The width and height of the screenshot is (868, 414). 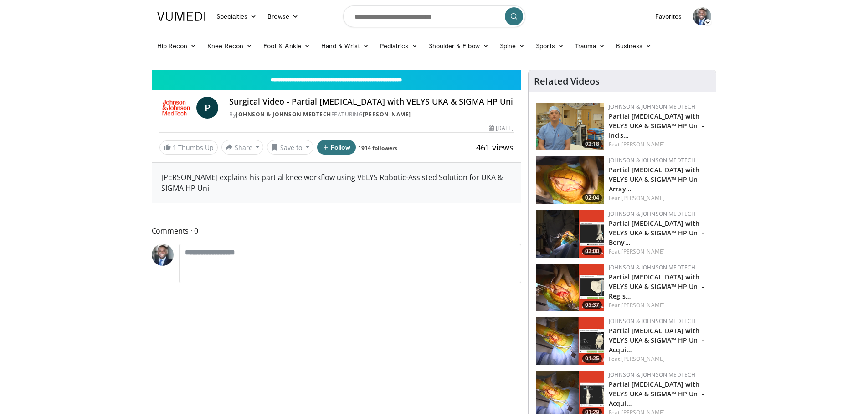 What do you see at coordinates (550, 46) in the screenshot?
I see `a: Sports` at bounding box center [550, 46].